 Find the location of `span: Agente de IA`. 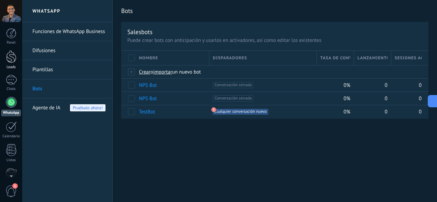

span: Agente de IA is located at coordinates (46, 108).